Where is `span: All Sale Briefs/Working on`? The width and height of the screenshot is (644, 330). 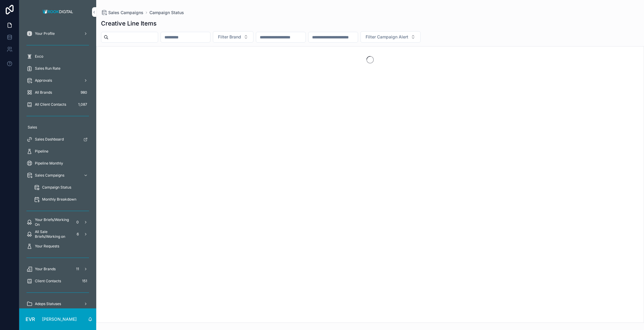
span: All Sale Briefs/Working on is located at coordinates (53, 234).